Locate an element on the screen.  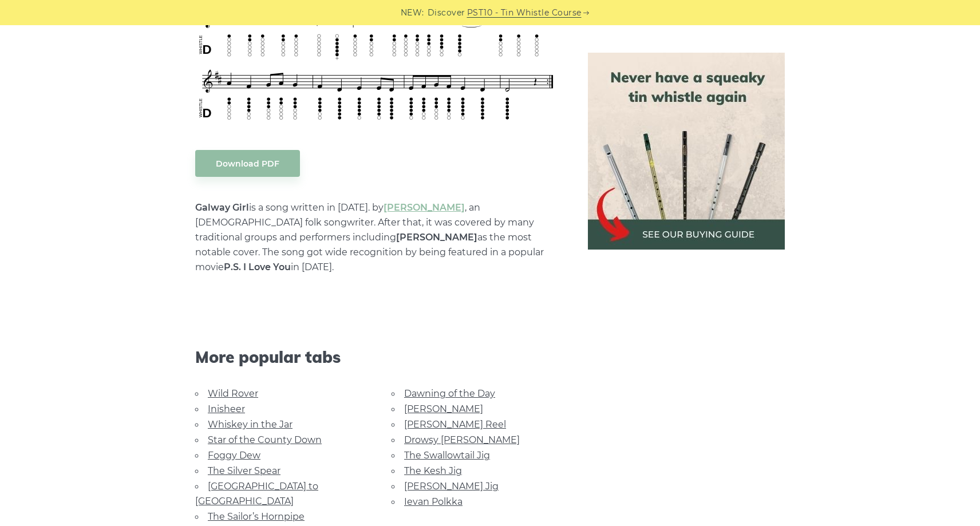
span: Discover is located at coordinates (446, 13).